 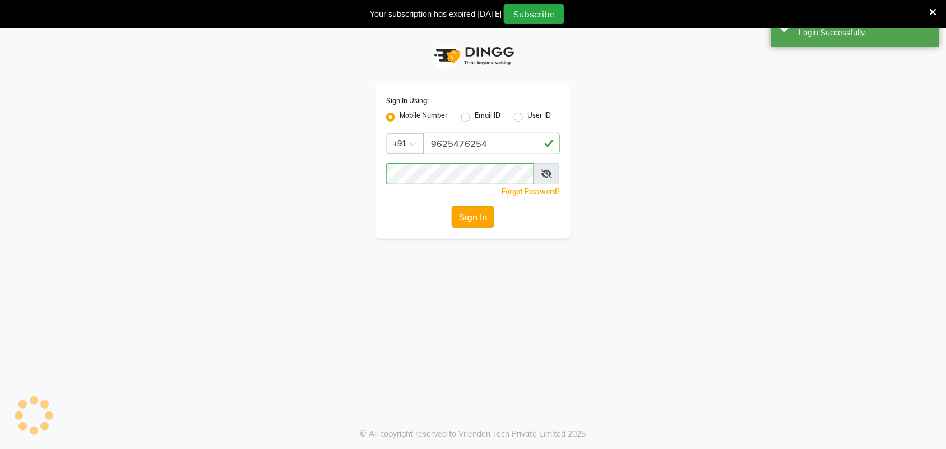 What do you see at coordinates (488, 117) in the screenshot?
I see `label: Email ID` at bounding box center [488, 117].